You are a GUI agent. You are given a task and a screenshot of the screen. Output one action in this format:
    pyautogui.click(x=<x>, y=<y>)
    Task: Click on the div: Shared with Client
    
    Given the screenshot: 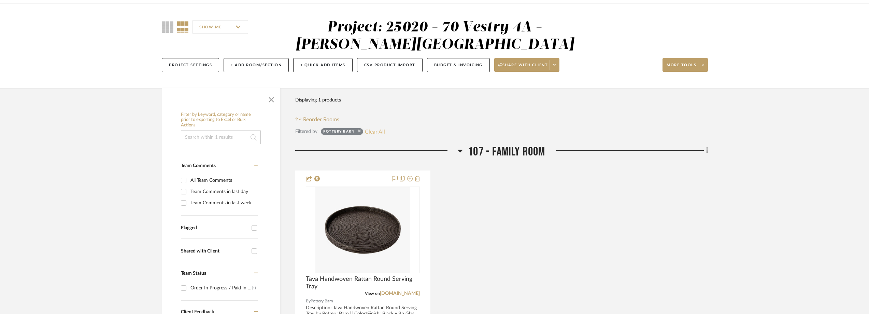 What is the action you would take?
    pyautogui.click(x=214, y=251)
    